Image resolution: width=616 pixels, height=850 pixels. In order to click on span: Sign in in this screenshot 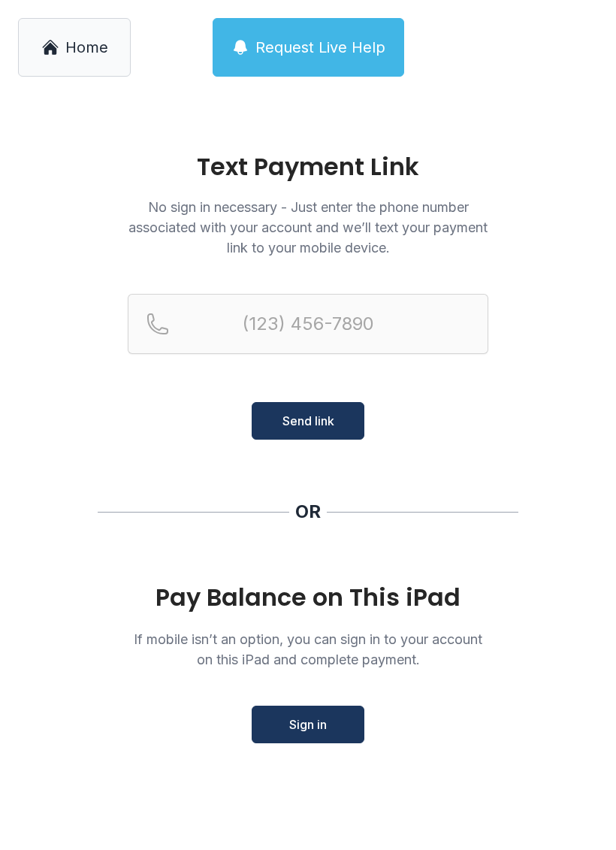, I will do `click(308, 724)`.